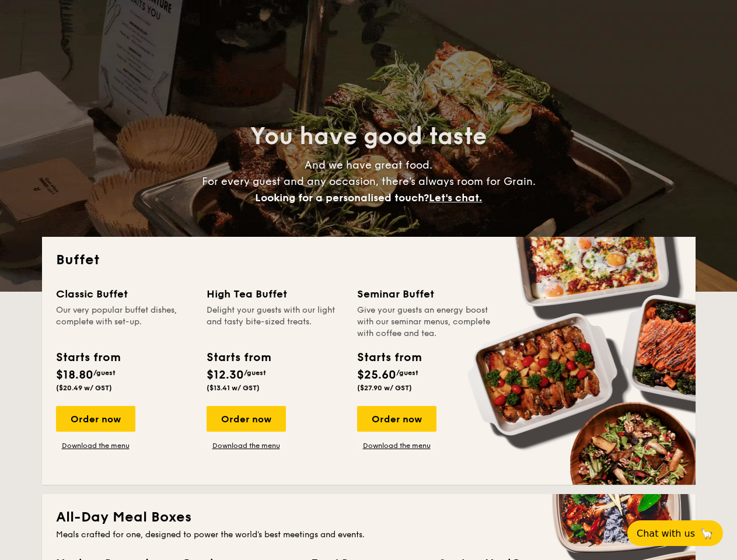  What do you see at coordinates (124, 322) in the screenshot?
I see `div: Our very popular buffet dishes, complete with set-up.` at bounding box center [124, 322].